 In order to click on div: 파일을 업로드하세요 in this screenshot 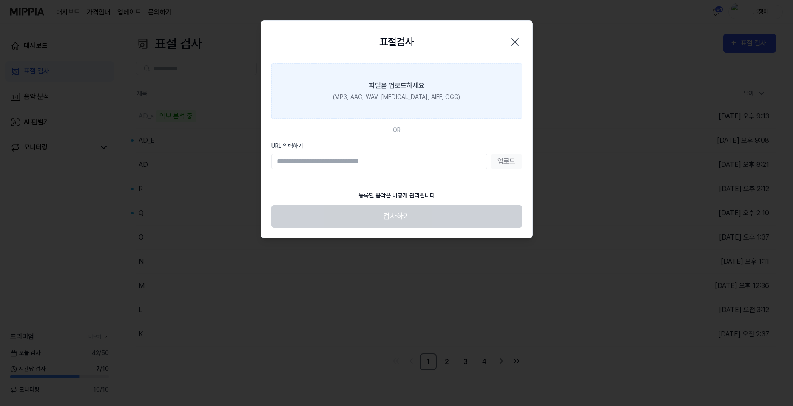, I will do `click(397, 86)`.